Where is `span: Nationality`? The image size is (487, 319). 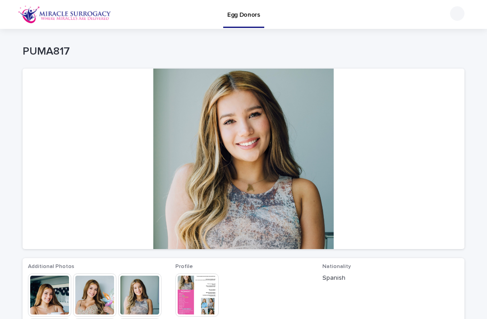
span: Nationality is located at coordinates (336, 266).